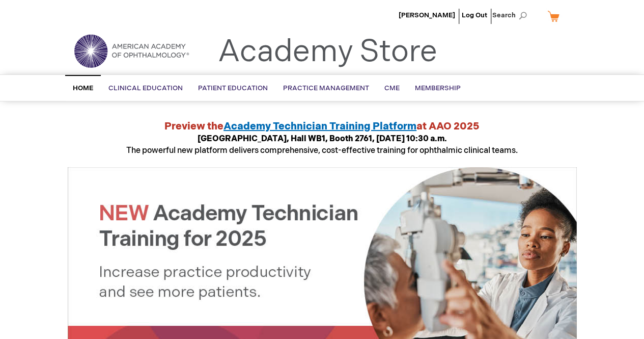  I want to click on a: Academy Store, so click(328, 52).